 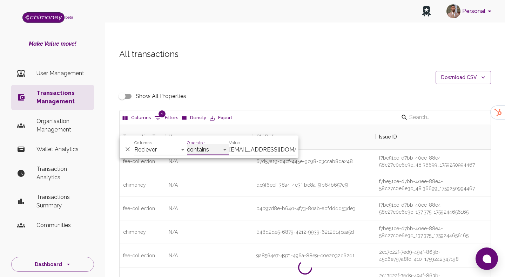 I want to click on div: 048d2de5-6879-4212-9939-6212014caa5d, so click(x=305, y=232).